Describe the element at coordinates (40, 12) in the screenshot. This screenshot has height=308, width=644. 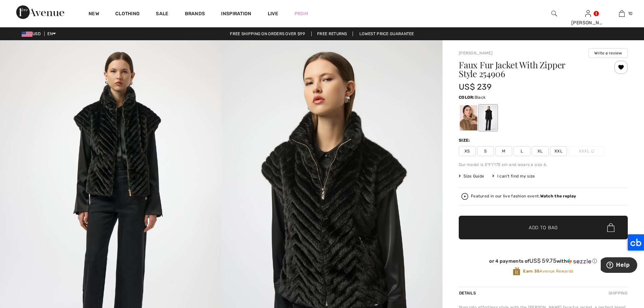
I see `a: 1ère Avenue` at that location.